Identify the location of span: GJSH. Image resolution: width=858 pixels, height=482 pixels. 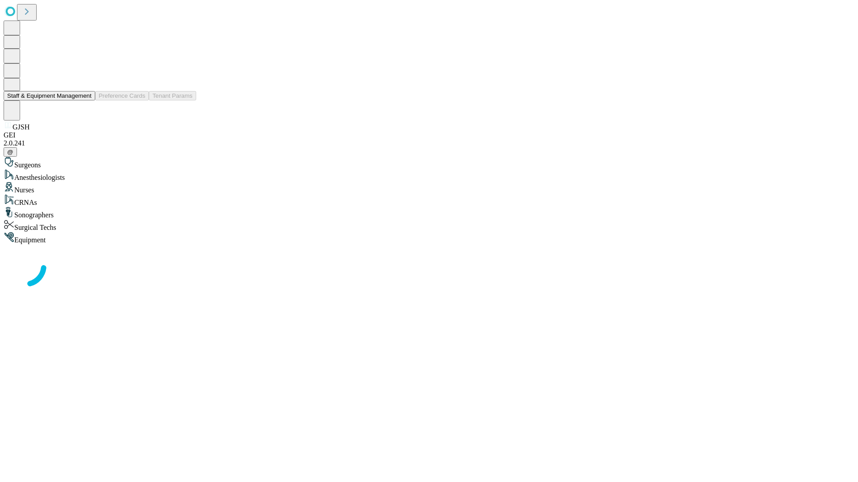
(21, 127).